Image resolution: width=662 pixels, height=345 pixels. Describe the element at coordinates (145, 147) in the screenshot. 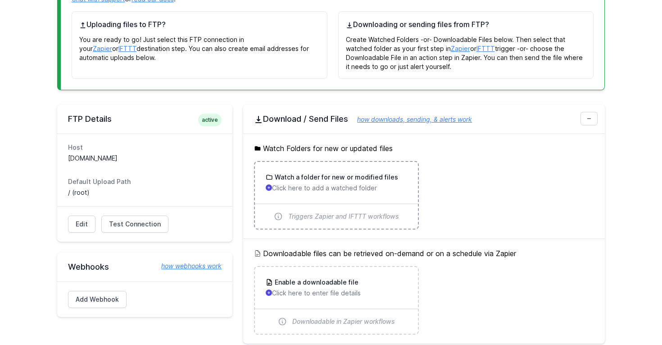

I see `dt: Host` at that location.